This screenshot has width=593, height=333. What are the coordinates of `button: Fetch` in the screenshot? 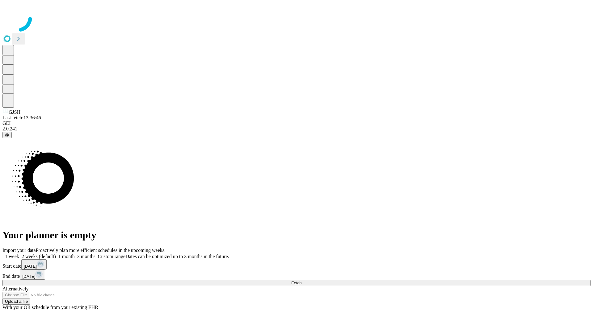 It's located at (296, 283).